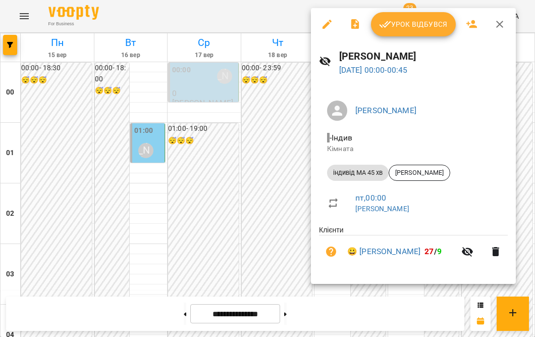  Describe the element at coordinates (429, 251) in the screenshot. I see `span: 27` at that location.